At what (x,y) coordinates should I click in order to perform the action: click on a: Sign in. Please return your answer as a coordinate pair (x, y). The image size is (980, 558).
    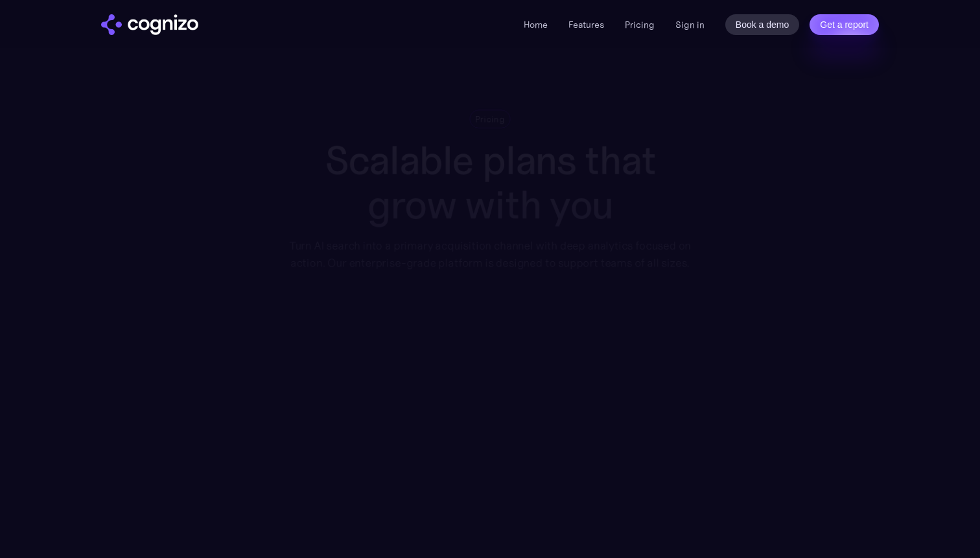
    Looking at the image, I should click on (690, 24).